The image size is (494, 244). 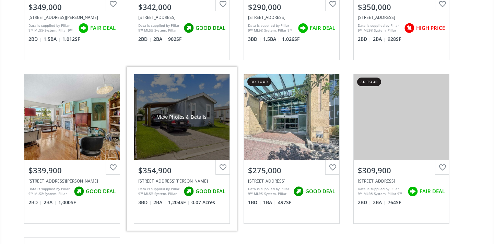 I want to click on div: $354,900, so click(x=182, y=170).